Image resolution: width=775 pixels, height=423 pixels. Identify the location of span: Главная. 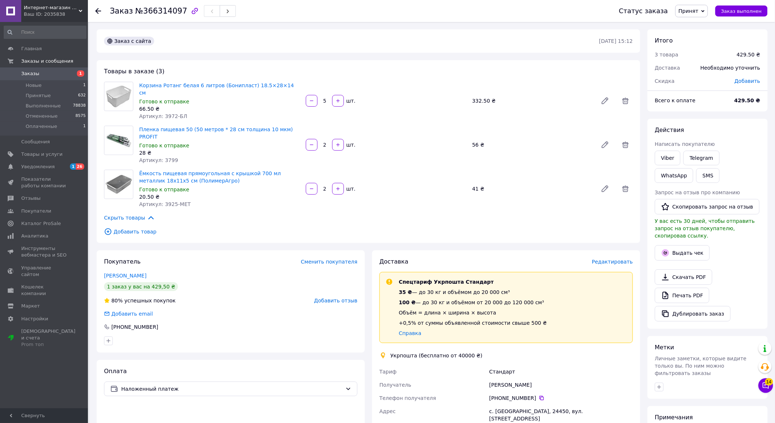
(31, 49).